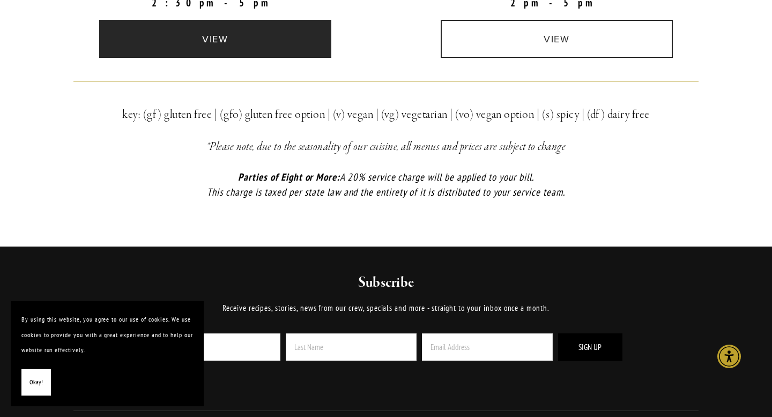 The height and width of the screenshot is (417, 772). Describe the element at coordinates (215, 347) in the screenshot. I see `input: First Name` at that location.